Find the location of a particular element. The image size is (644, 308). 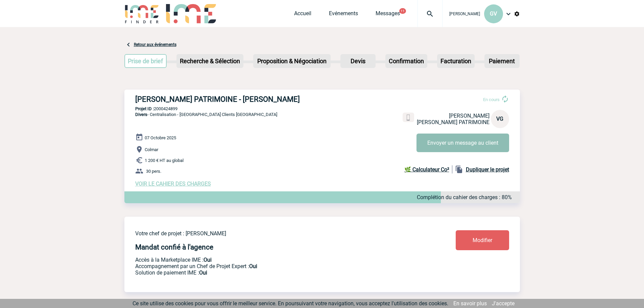

p: Paiement is located at coordinates (502, 61).